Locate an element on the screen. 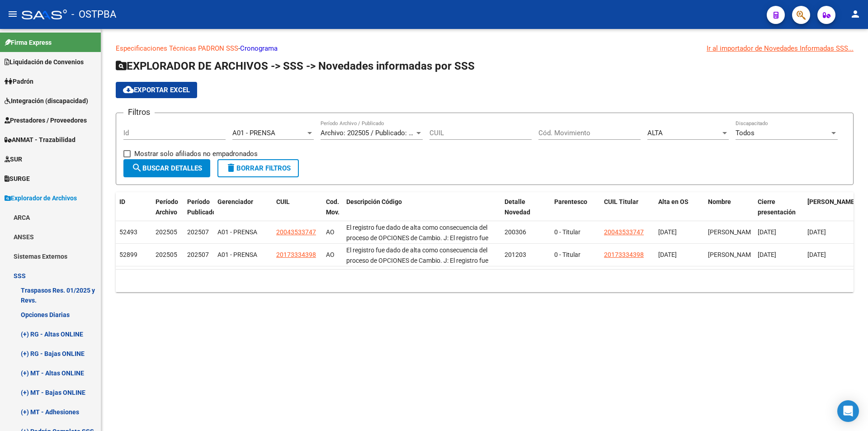 Image resolution: width=868 pixels, height=431 pixels. datatable-header-cell: Gerenciador is located at coordinates (243, 212).